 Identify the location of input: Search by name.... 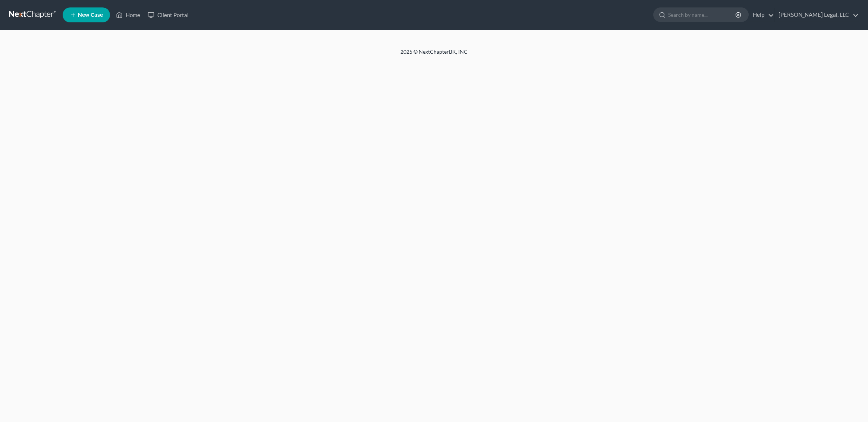
(702, 14).